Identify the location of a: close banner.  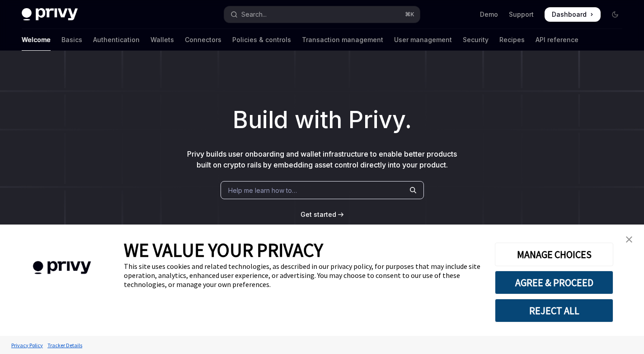
(629, 239).